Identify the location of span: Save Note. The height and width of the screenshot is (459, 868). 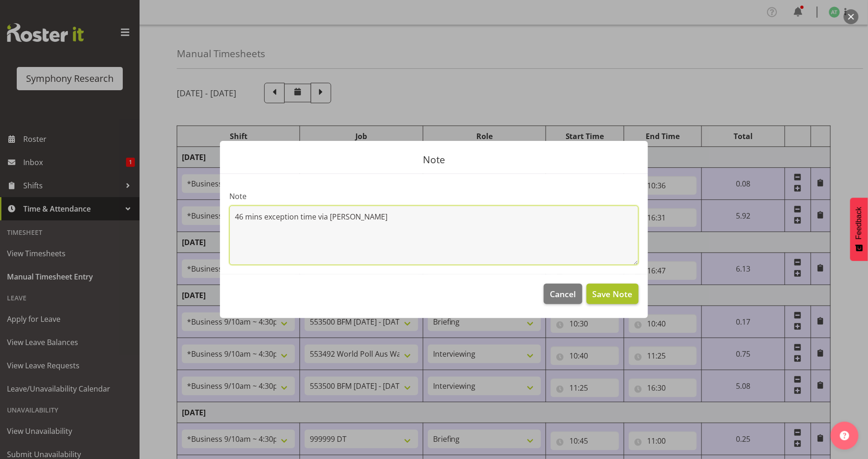
(612, 294).